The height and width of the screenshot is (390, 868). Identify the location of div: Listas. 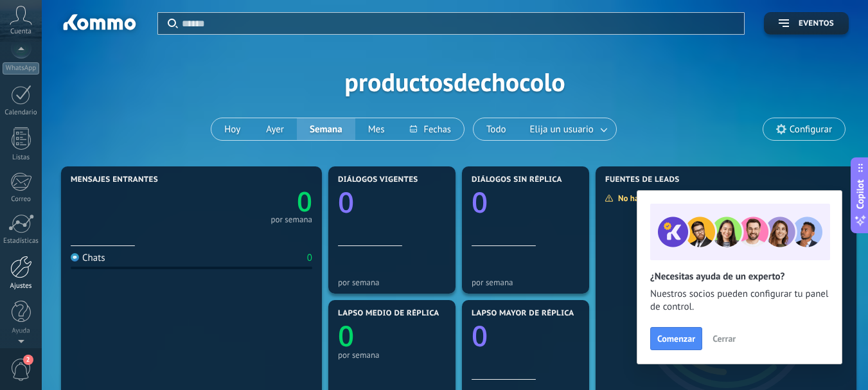
(21, 157).